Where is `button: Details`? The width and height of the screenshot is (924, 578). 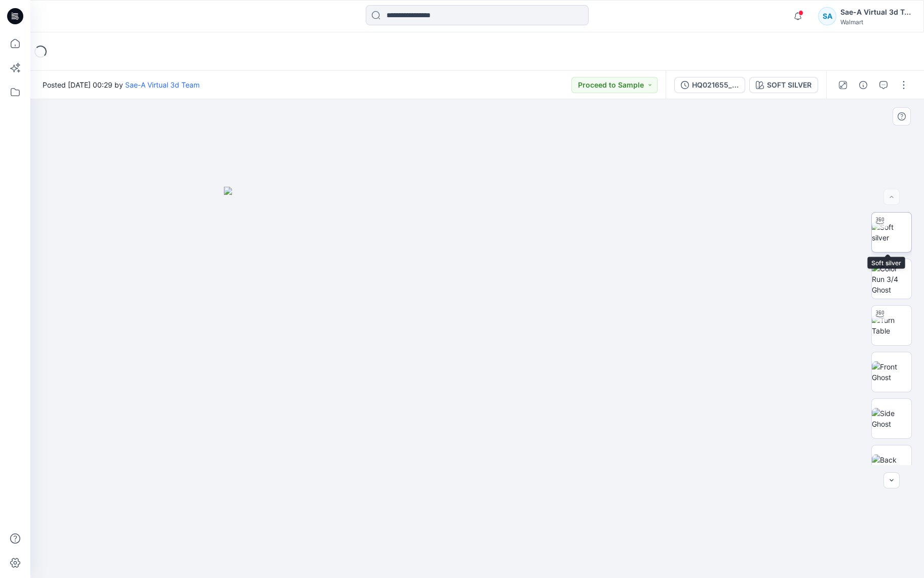
button: Details is located at coordinates (863, 85).